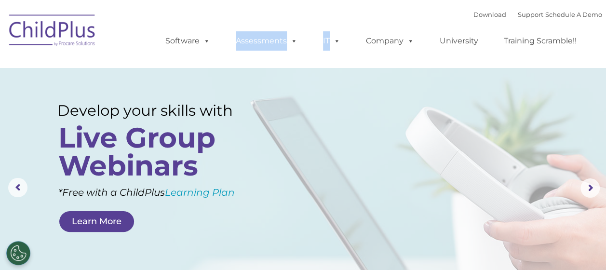  What do you see at coordinates (266, 41) in the screenshot?
I see `a: Assessments` at bounding box center [266, 41].